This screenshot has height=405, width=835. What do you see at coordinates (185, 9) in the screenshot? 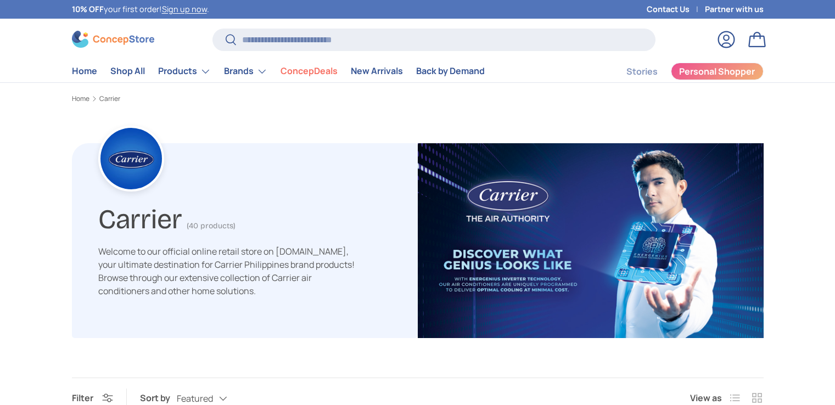
I see `a: Sign up now` at bounding box center [185, 9].